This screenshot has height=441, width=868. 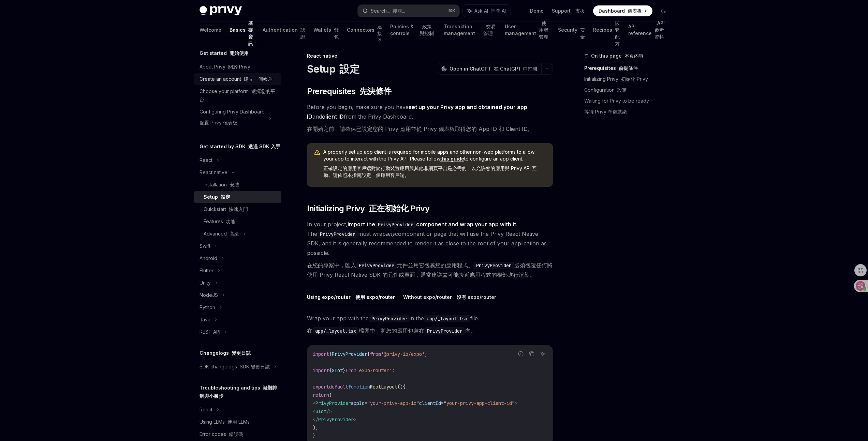 I want to click on a: Demo, so click(x=536, y=11).